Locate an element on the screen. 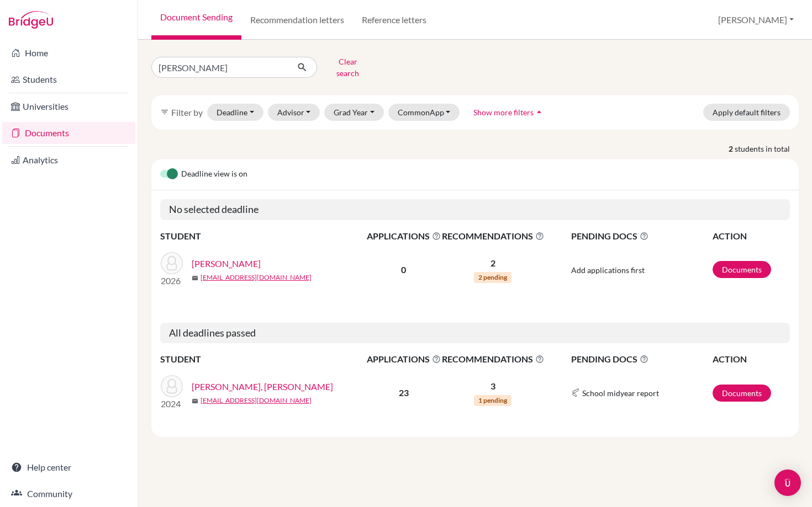  p: 2 is located at coordinates (493, 263).